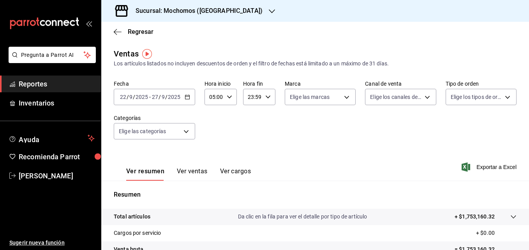 The image size is (529, 250). Describe the element at coordinates (145, 174) in the screenshot. I see `button: Ver resumen` at that location.